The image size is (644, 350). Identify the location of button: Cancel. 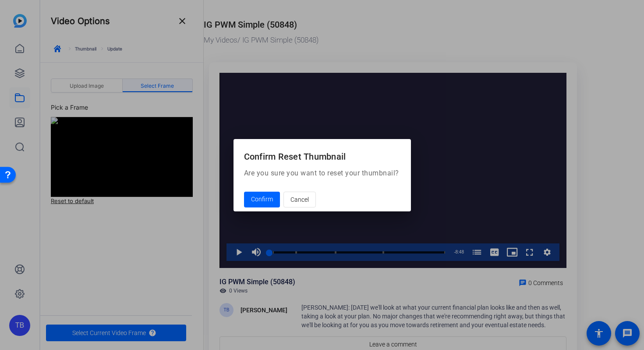
(300, 199).